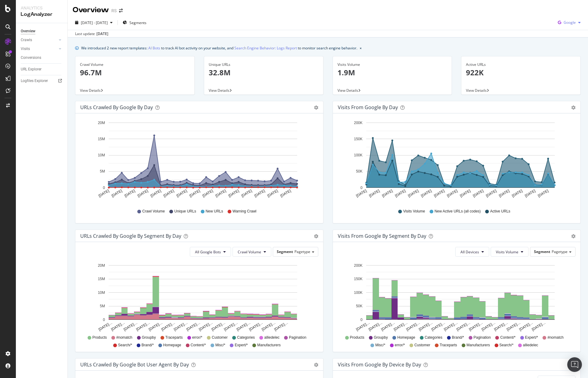  Describe the element at coordinates (199, 345) in the screenshot. I see `span: Content/*` at that location.